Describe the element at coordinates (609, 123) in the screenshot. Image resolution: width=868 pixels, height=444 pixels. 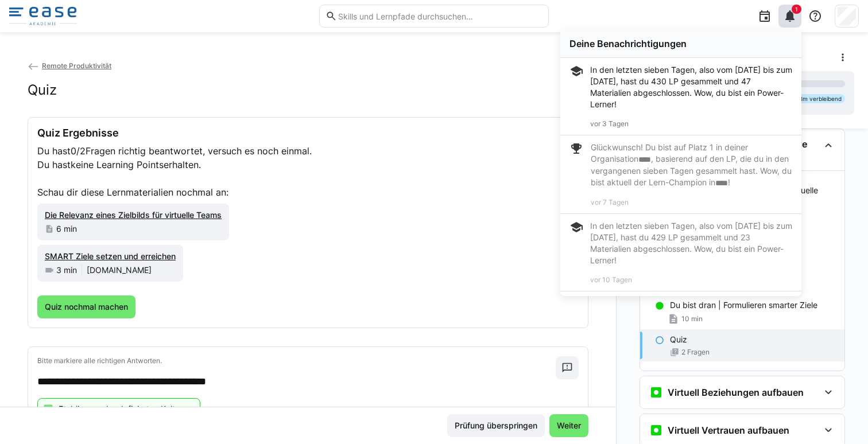
I see `span: vor 3 Tagen` at that location.